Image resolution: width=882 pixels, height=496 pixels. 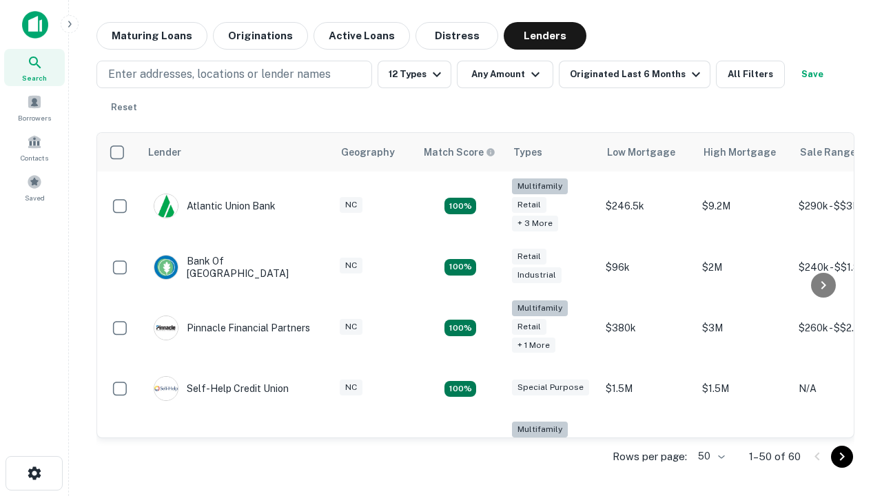 I want to click on img: capitalize-icon.png, so click(x=35, y=25).